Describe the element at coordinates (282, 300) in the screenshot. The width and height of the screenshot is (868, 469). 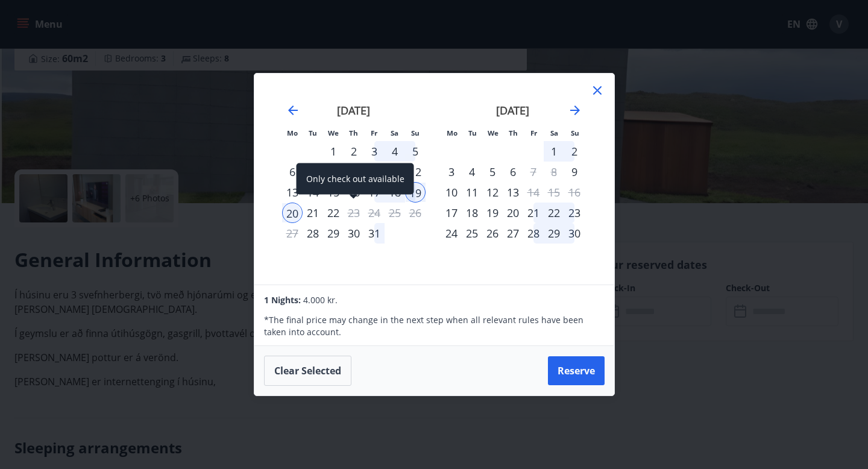
I see `span: 1 Nights:` at that location.